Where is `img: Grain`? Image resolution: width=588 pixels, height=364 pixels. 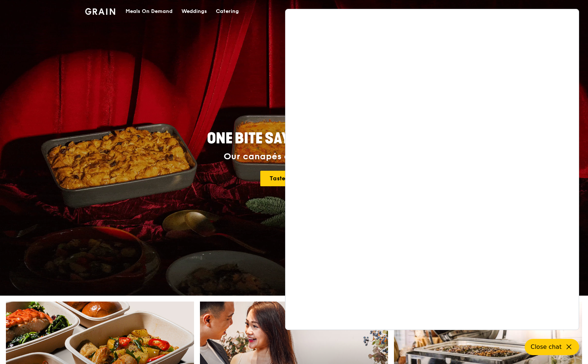 img: Grain is located at coordinates (100, 11).